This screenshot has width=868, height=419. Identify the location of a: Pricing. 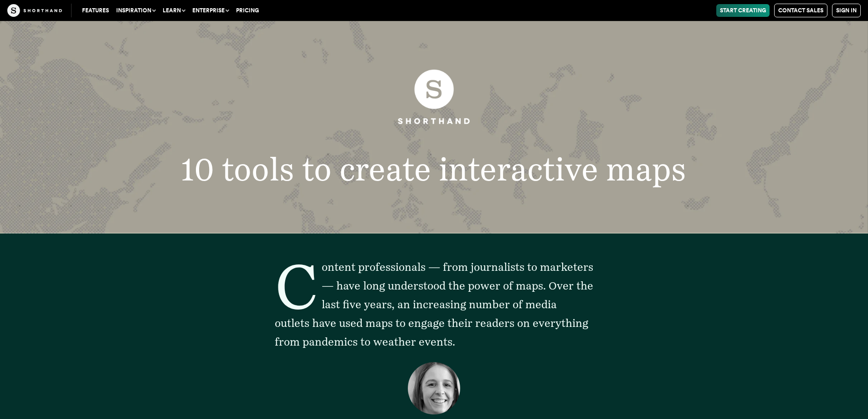
(248, 10).